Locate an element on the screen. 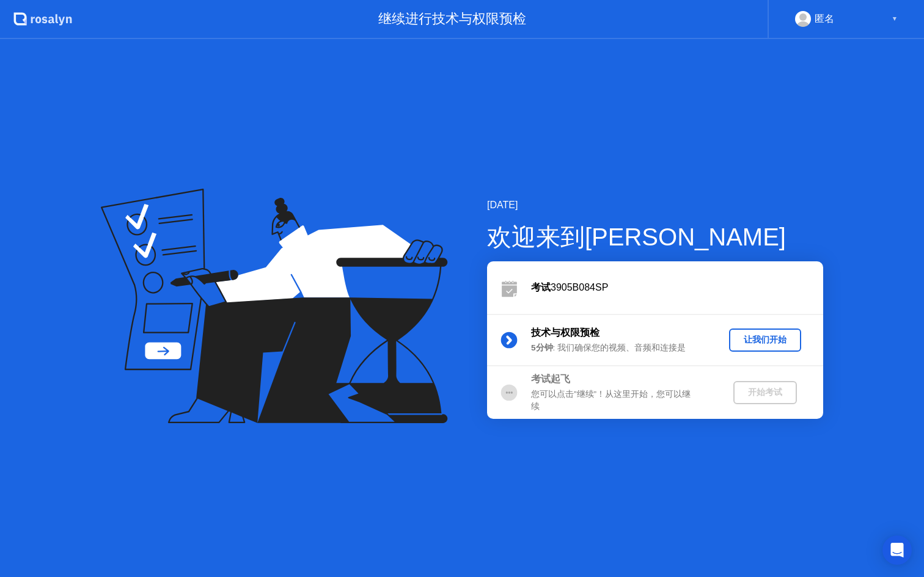 This screenshot has width=924, height=577. div: Open Intercom Messenger is located at coordinates (897, 550).